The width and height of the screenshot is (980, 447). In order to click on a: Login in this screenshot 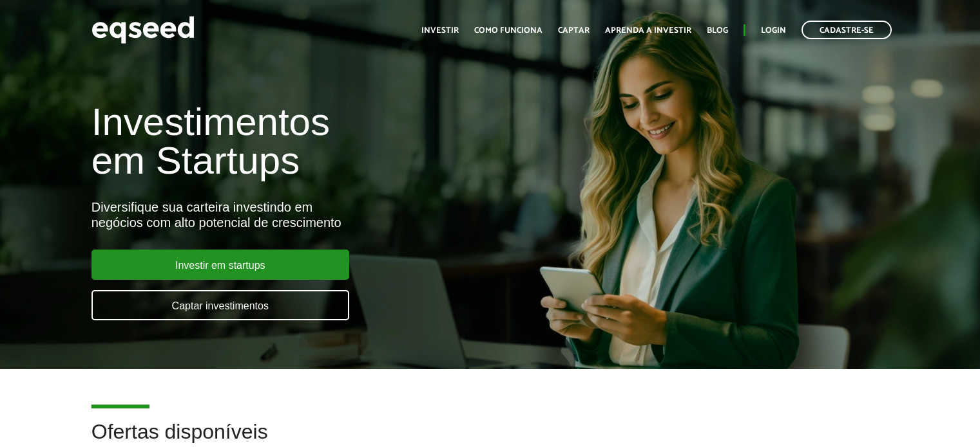, I will do `click(773, 30)`.